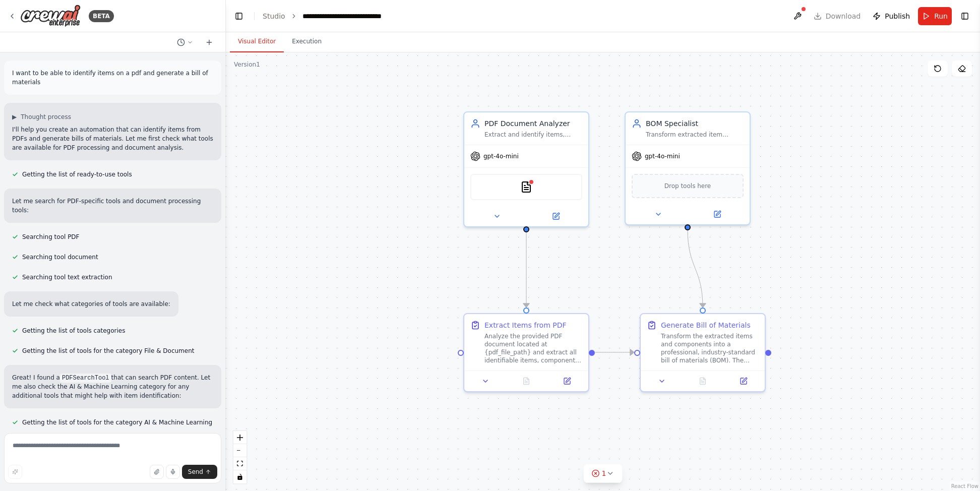 This screenshot has height=491, width=980. I want to click on code: PDFSearchTool, so click(86, 378).